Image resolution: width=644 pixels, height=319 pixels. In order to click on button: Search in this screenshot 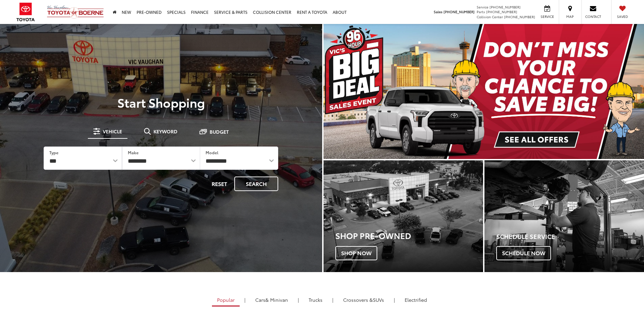, I will do `click(256, 184)`.